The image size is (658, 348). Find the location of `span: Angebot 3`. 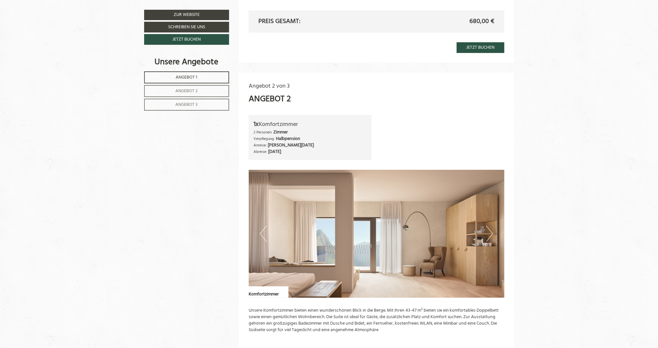

span: Angebot 3 is located at coordinates (186, 105).